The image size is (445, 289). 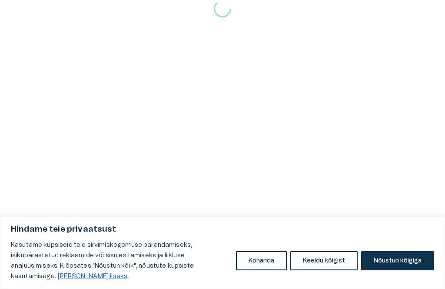 I want to click on p: Kasutame küpsiseid teie sirvimiskogemuse parandamiseks, isikupärastatud reklaamide või sisu esita..., so click(x=120, y=261).